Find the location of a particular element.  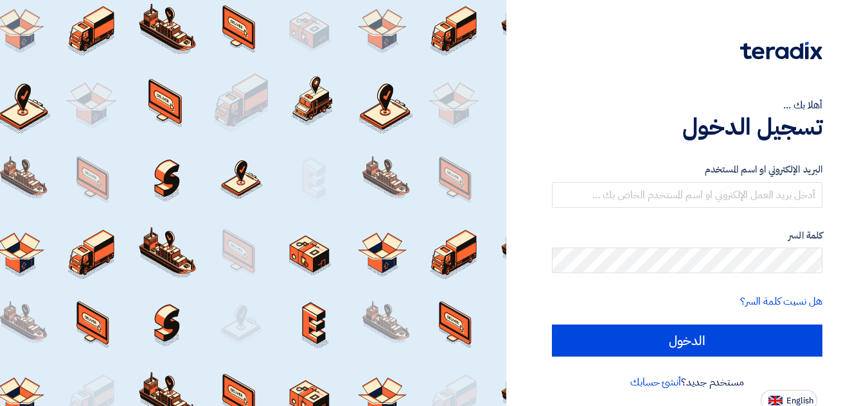

input: الدخول is located at coordinates (687, 341).